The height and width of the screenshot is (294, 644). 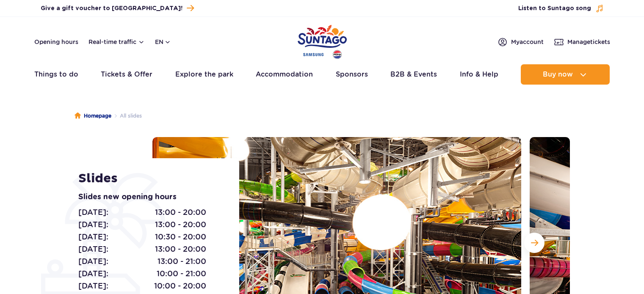 What do you see at coordinates (149, 197) in the screenshot?
I see `p: Slides new opening hours` at bounding box center [149, 197].